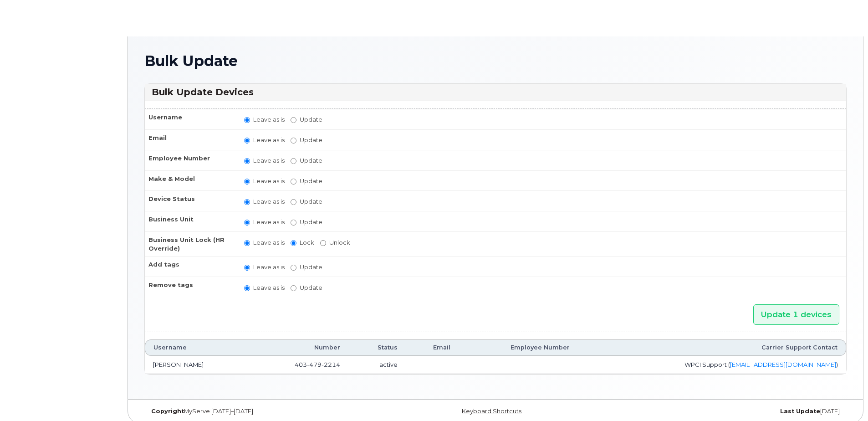 This screenshot has width=868, height=421. What do you see at coordinates (293, 243) in the screenshot?
I see `input: Lock` at bounding box center [293, 243].